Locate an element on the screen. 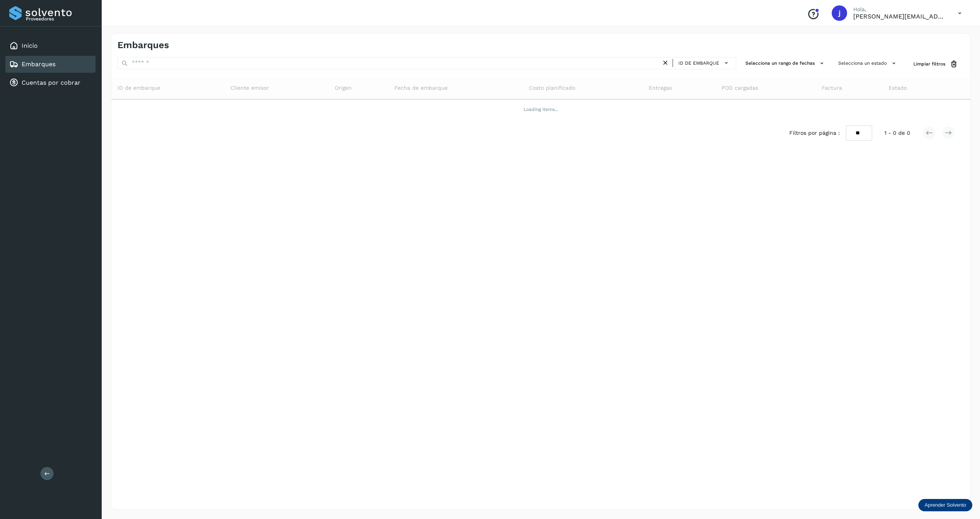 The height and width of the screenshot is (519, 980). button: Selecciona un rango de fechas is located at coordinates (785, 63).